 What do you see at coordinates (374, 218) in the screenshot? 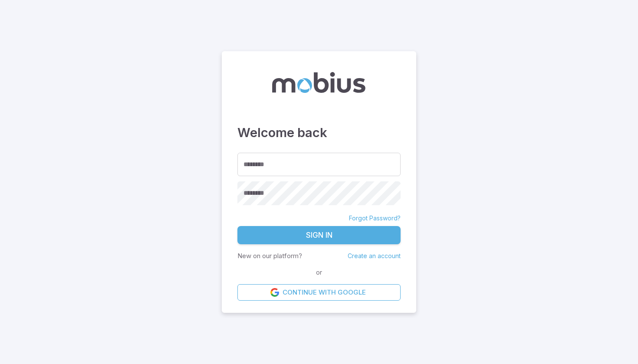
I see `a: Forgot Password?` at bounding box center [374, 218].